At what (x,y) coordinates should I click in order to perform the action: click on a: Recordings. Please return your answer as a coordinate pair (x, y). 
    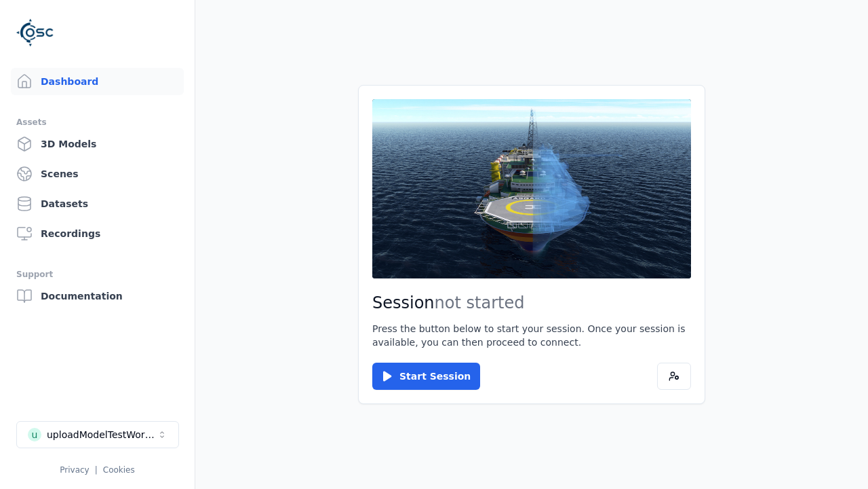
    Looking at the image, I should click on (97, 234).